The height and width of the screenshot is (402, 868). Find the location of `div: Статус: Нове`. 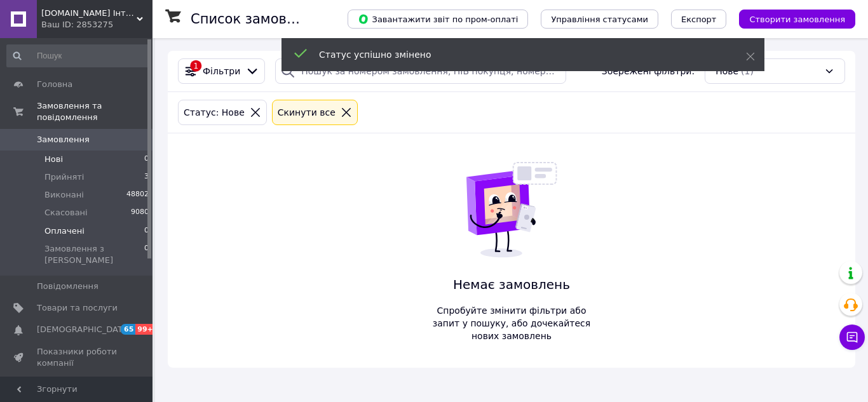

div: Статус: Нове is located at coordinates (214, 112).